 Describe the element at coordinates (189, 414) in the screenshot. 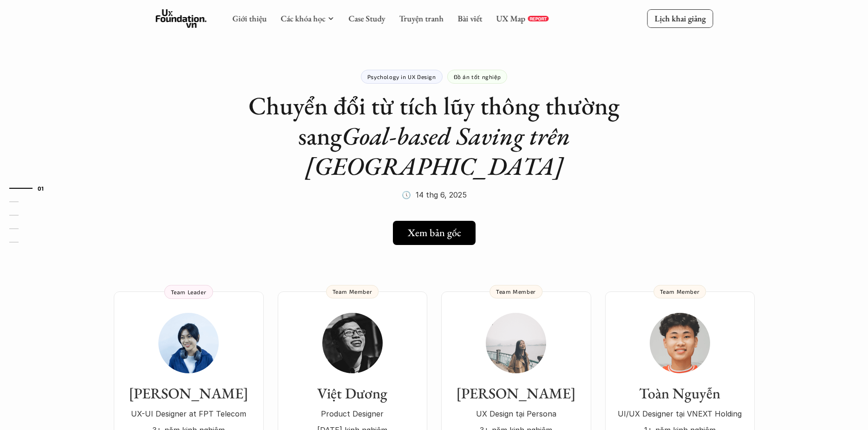

I see `p: UX-UI Designer at FPT Telecom` at that location.